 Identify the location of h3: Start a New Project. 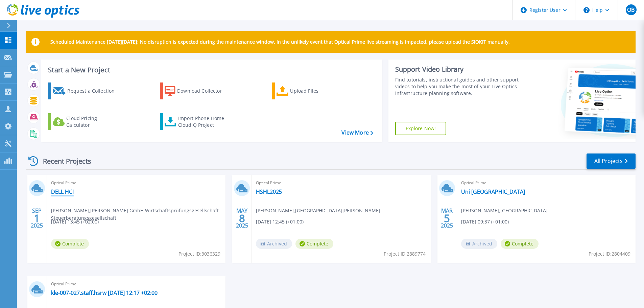
(210, 70).